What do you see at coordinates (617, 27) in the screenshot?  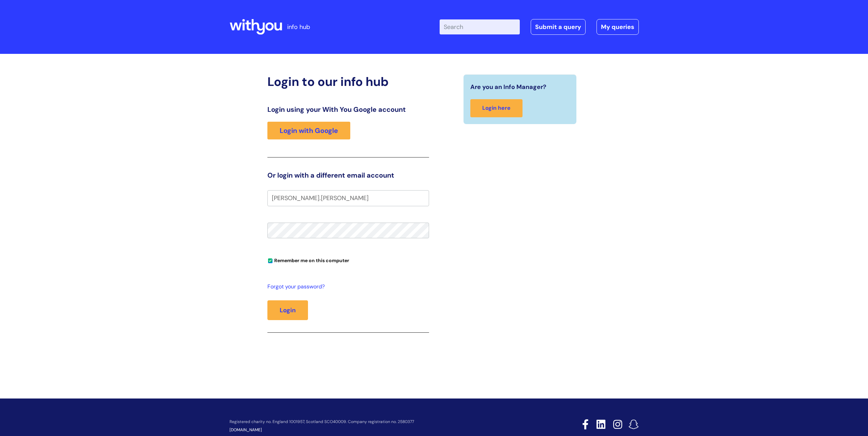 I see `a: My queries` at bounding box center [617, 27].